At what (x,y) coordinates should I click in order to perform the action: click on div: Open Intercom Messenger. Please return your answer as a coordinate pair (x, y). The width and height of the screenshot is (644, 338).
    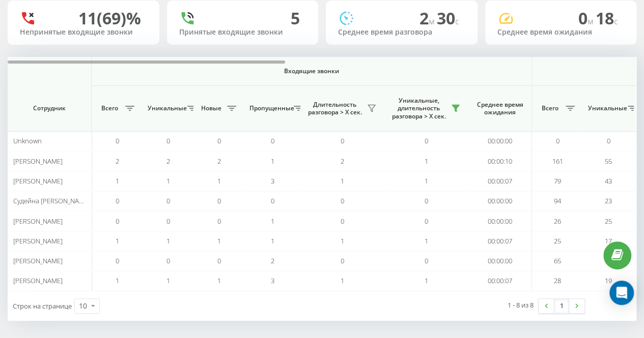
    Looking at the image, I should click on (622, 293).